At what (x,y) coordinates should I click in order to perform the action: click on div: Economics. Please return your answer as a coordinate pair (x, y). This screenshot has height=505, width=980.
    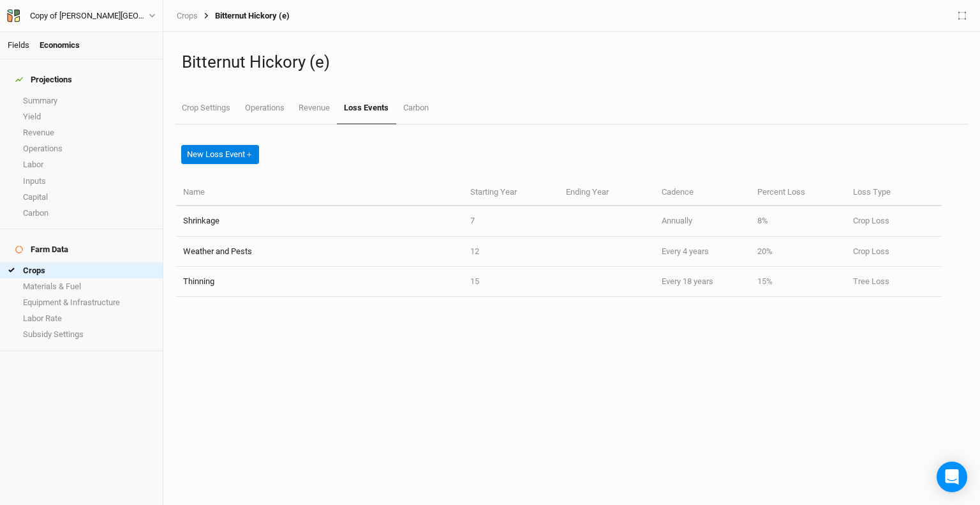
    Looking at the image, I should click on (60, 46).